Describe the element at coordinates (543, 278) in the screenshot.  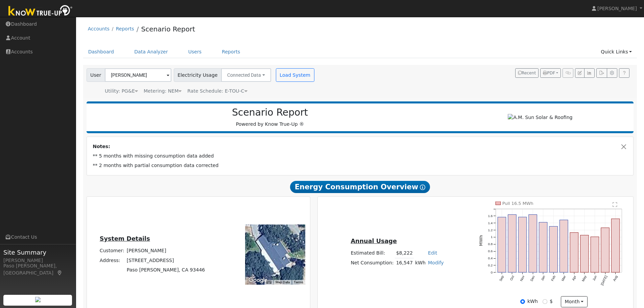
I see `text: Jan` at that location.